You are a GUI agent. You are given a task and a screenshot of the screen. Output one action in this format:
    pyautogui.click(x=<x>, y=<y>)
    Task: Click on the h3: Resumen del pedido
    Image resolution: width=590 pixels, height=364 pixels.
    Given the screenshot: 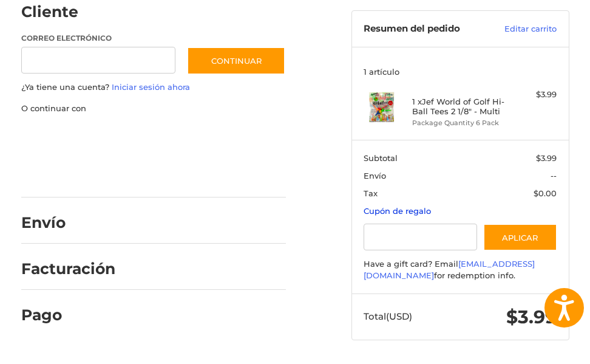 What is the action you would take?
    pyautogui.click(x=426, y=29)
    